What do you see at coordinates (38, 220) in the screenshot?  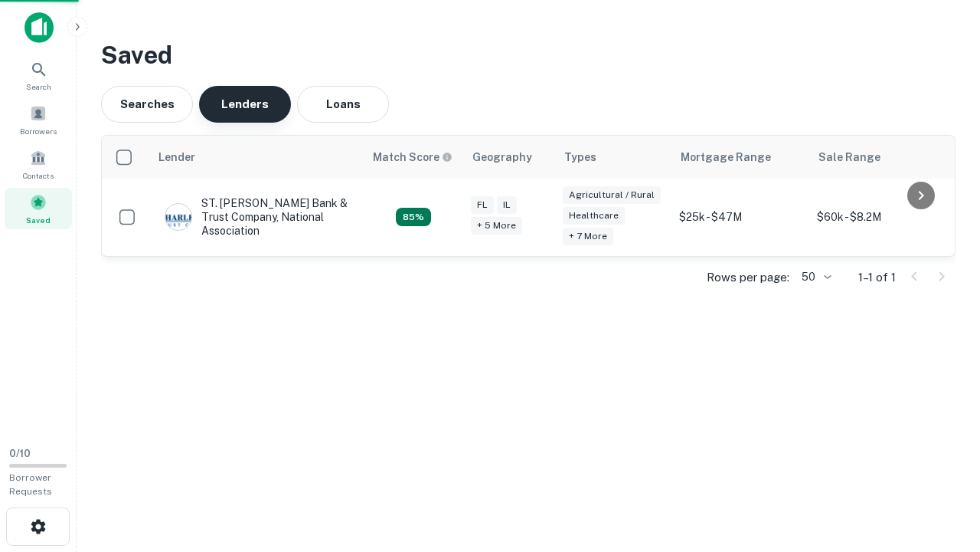 I see `span: Saved` at bounding box center [38, 220].